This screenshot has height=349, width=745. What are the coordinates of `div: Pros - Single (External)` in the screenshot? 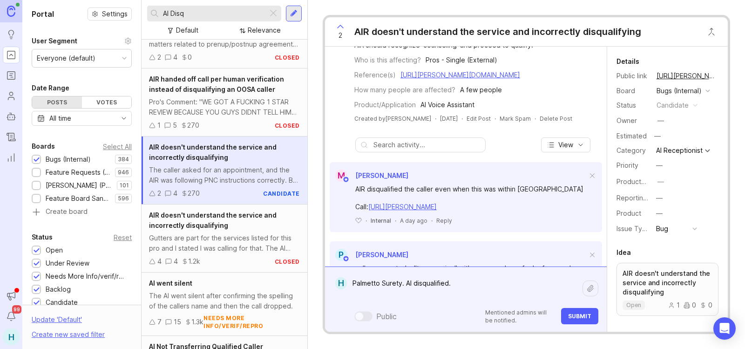 It's located at (462, 60).